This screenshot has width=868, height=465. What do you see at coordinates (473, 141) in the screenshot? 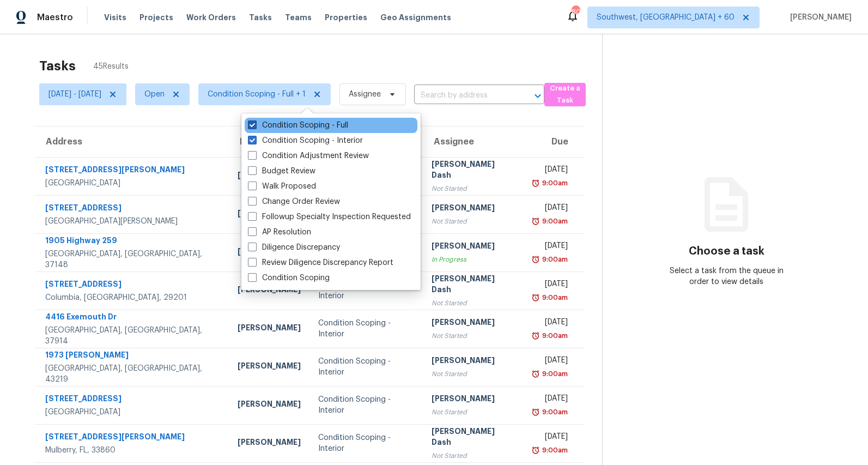
I see `th: Assignee` at bounding box center [473, 141].